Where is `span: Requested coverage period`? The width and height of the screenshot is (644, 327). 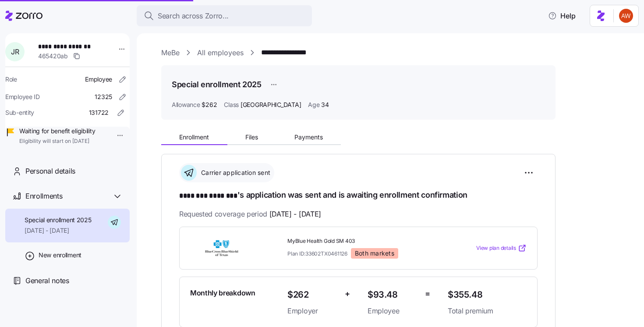
span: Requested coverage period is located at coordinates (251, 214).